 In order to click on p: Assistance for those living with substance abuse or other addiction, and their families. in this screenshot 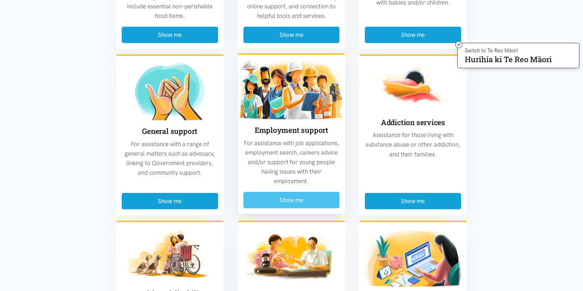, I will do `click(413, 145)`.